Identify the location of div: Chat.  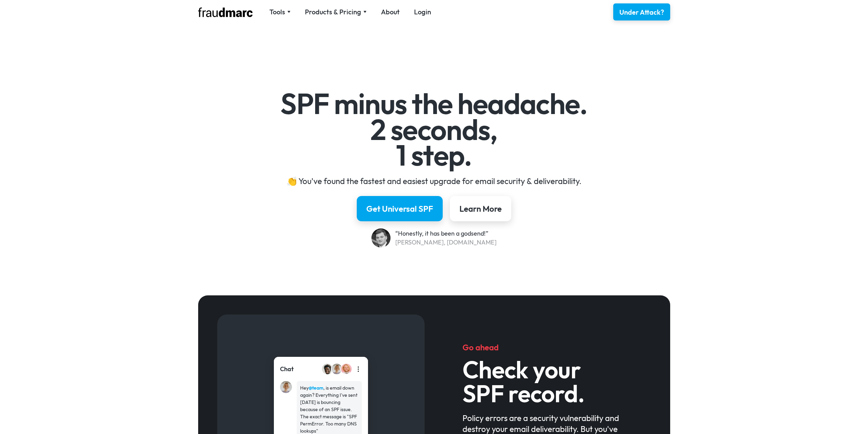
(286, 369).